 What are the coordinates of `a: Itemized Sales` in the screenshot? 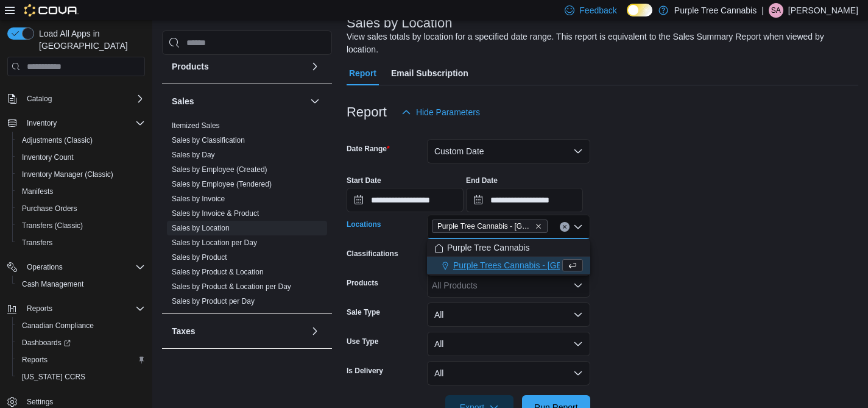 It's located at (196, 126).